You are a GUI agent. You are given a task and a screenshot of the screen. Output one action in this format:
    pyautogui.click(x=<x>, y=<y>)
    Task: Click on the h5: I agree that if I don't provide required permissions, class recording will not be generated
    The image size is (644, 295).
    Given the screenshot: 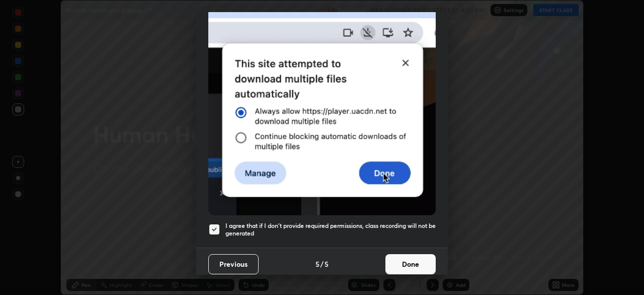 What is the action you would take?
    pyautogui.click(x=331, y=229)
    